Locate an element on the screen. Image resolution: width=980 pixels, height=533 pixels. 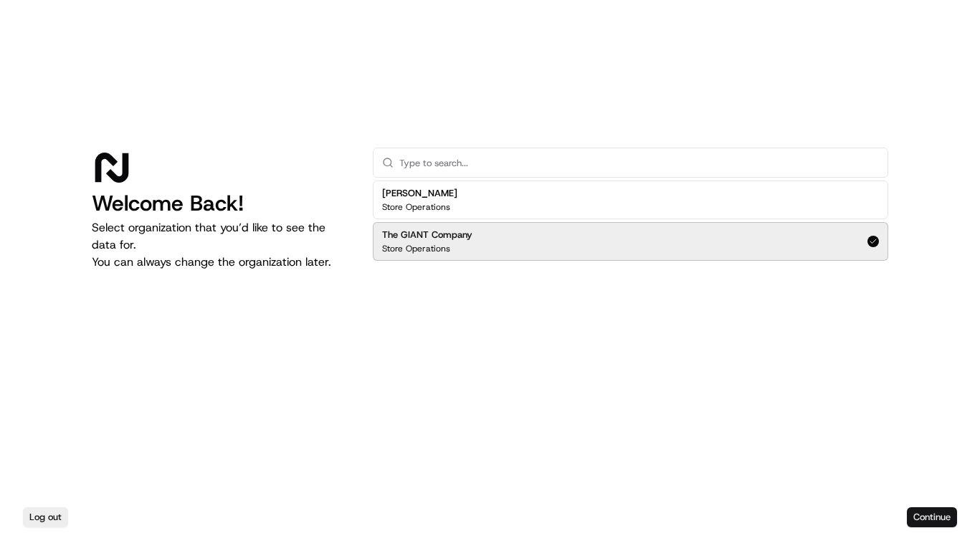
input: Type to search... is located at coordinates (639, 163).